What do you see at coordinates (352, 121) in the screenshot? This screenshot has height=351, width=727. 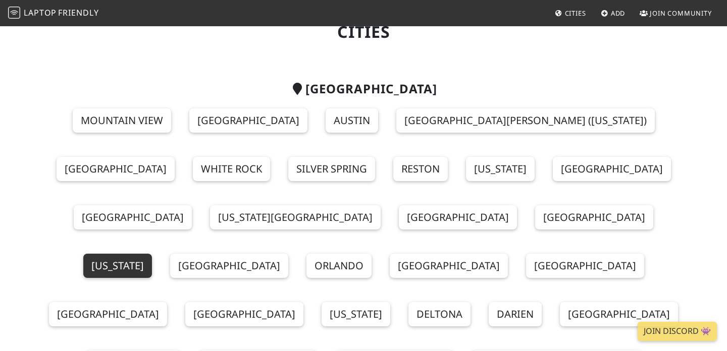 I see `a: Austin` at bounding box center [352, 121].